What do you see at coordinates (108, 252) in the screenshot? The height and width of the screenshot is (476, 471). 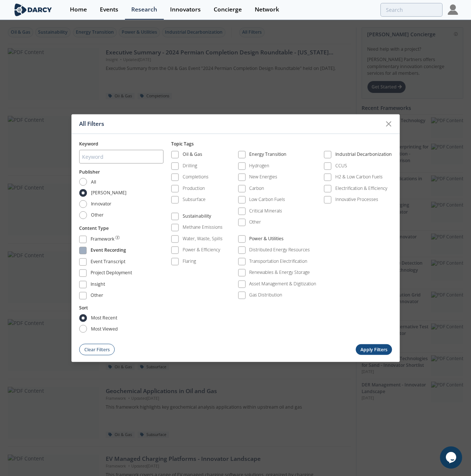 I see `div: Event Recording` at bounding box center [108, 252].